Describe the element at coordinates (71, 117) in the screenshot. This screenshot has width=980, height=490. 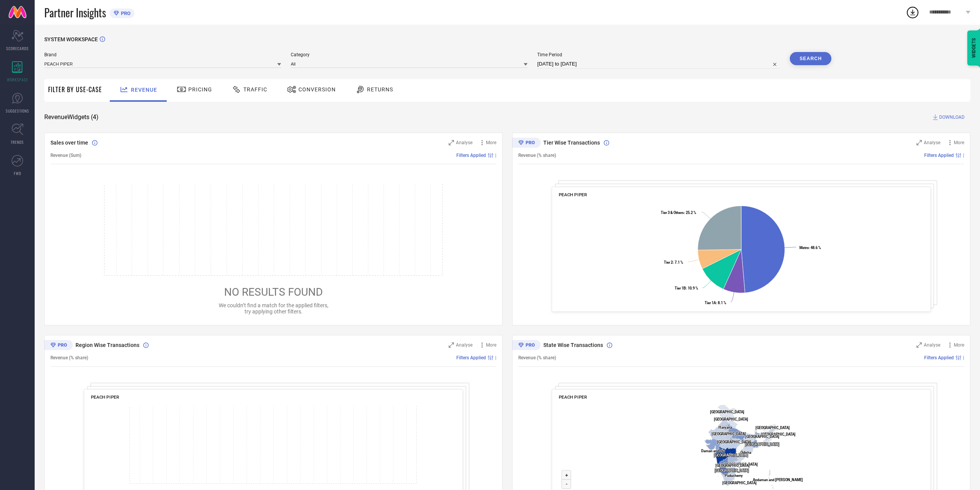
I see `span: Revenue Widgets ( 4 )` at that location.